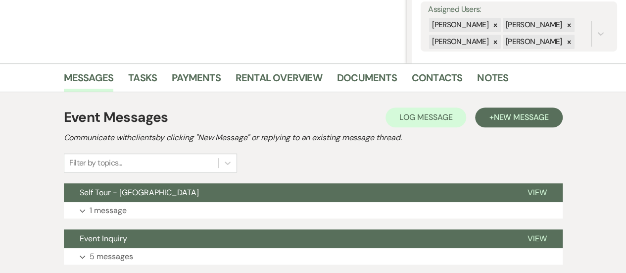  Describe the element at coordinates (367, 81) in the screenshot. I see `a: Documents` at that location.